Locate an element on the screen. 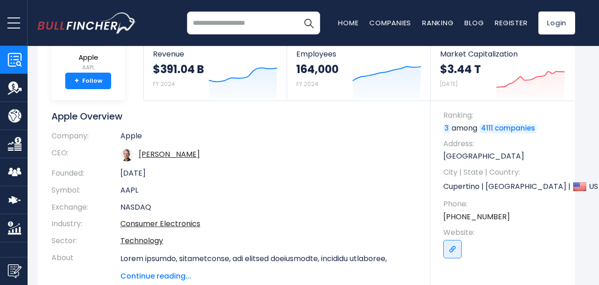 The height and width of the screenshot is (285, 599). button: Search is located at coordinates (309, 23).